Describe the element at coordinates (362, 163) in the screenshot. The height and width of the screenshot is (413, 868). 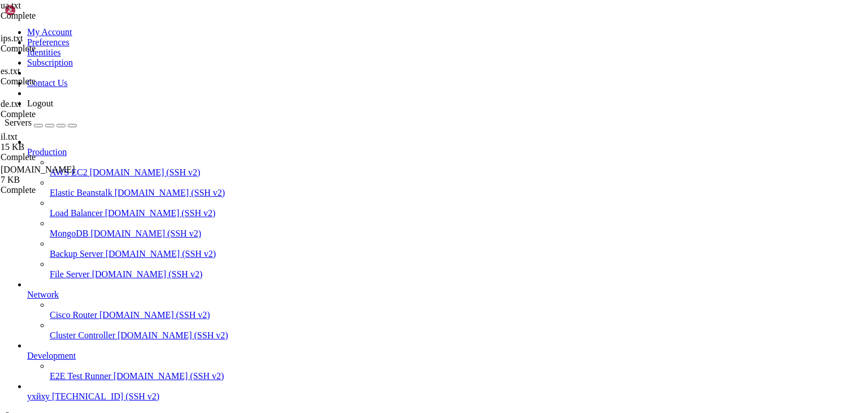
I see `x-row: Initiating SYN Stealth Scan` at that location.